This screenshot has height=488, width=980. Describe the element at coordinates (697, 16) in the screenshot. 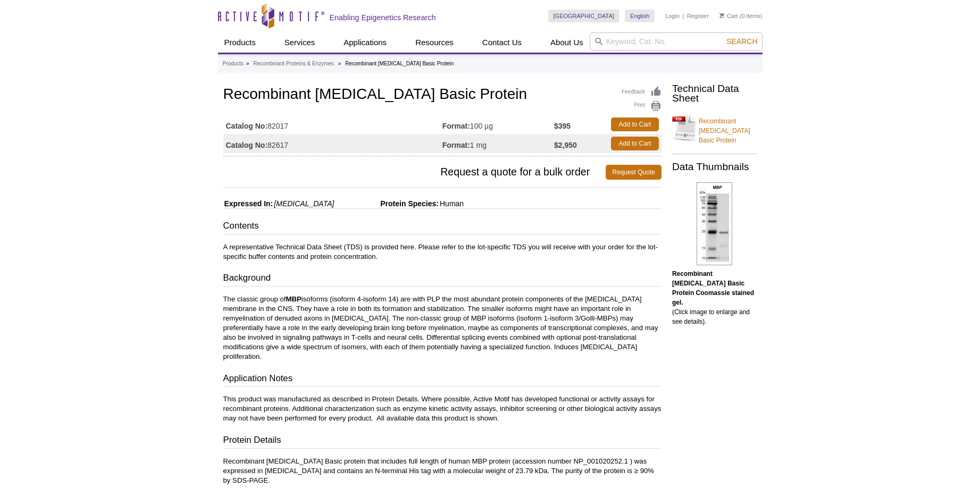

I see `a: Register` at that location.